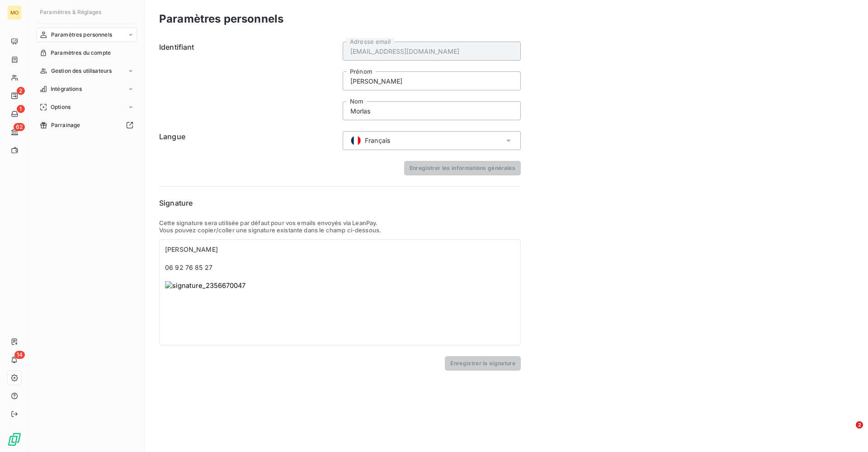  What do you see at coordinates (86, 53) in the screenshot?
I see `a: Paramètres du compte` at bounding box center [86, 53].